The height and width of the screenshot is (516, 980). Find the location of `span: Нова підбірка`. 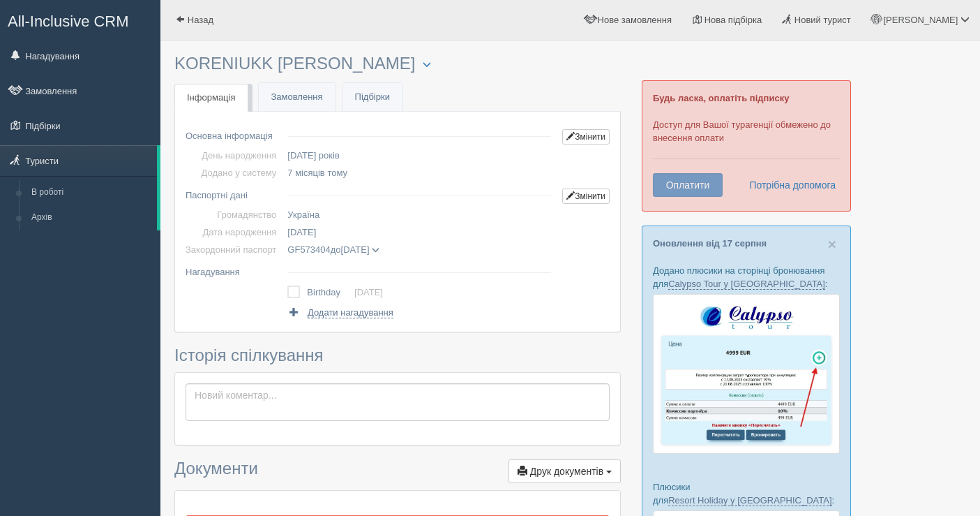

span: Нова підбірка is located at coordinates (733, 20).